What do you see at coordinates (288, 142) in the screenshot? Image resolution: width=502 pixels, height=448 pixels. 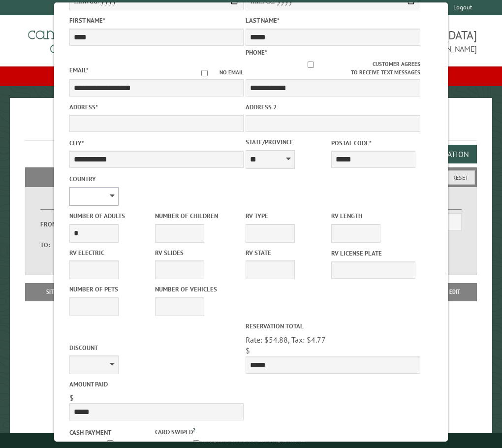 I see `label: State/Province` at bounding box center [288, 142].